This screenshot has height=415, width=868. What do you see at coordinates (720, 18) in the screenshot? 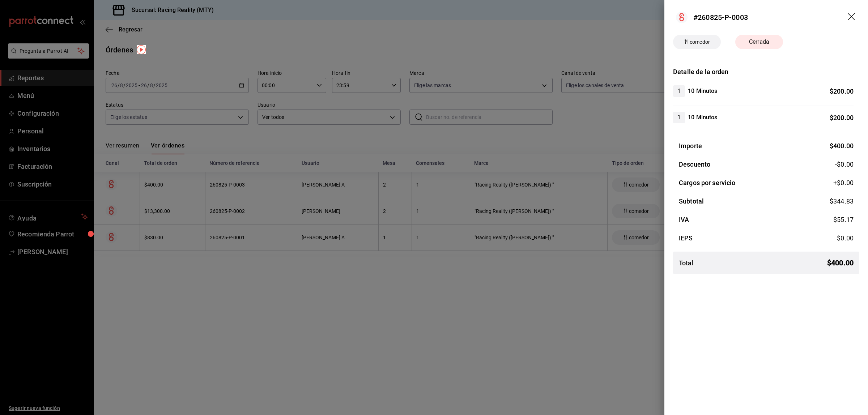
I see `div: #260825-P-0003` at bounding box center [720, 18].